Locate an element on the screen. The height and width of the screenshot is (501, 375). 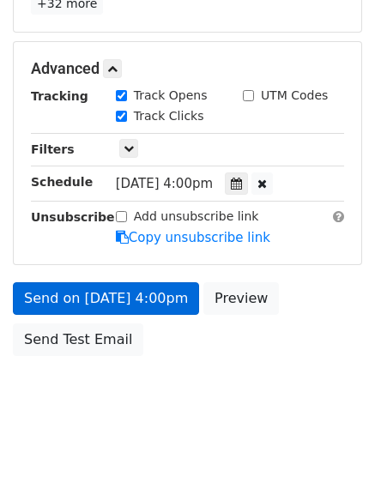
label: Add unsubscribe link is located at coordinates (197, 216).